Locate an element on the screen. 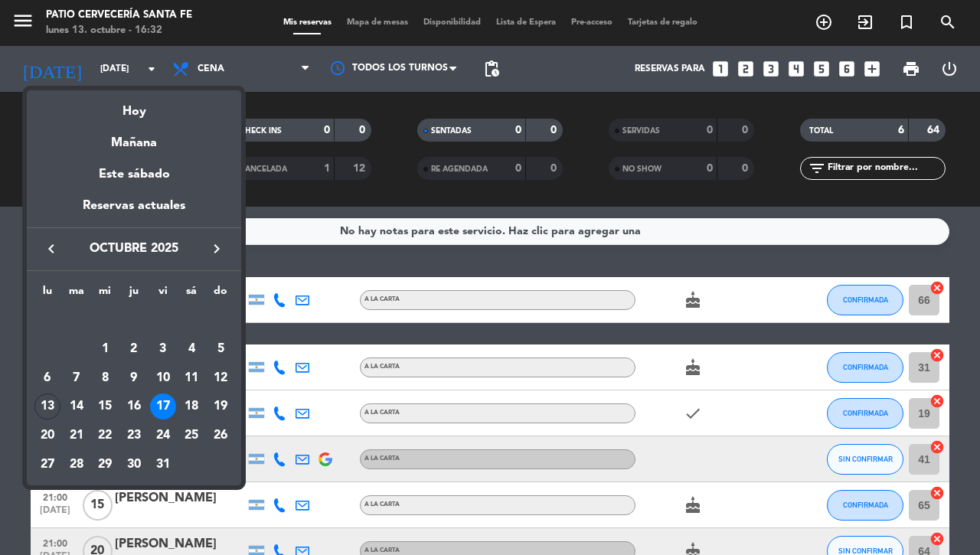 This screenshot has height=555, width=980. div: 19 is located at coordinates (221, 406).